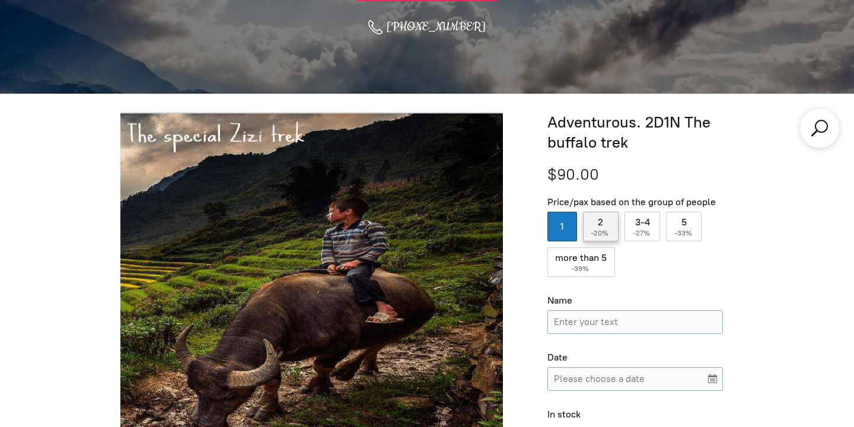 The width and height of the screenshot is (854, 427). What do you see at coordinates (684, 233) in the screenshot?
I see `span: -33%` at bounding box center [684, 233].